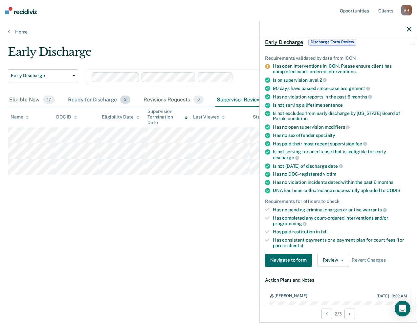 The image size is (417, 323). What do you see at coordinates (343, 69) in the screenshot?
I see `div: Has open interventions in ICON. Please ensure client has completed court-ordered interventions.` at bounding box center [343, 69].